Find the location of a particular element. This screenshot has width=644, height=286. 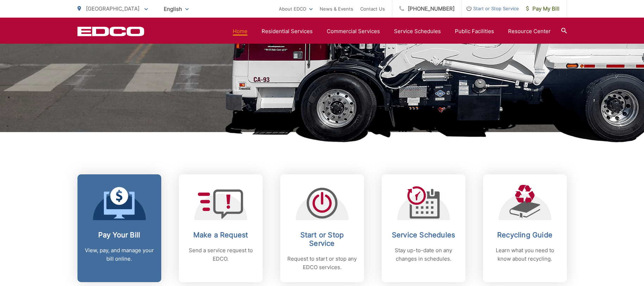

p: Send a service request to EDCO. is located at coordinates (221, 255).